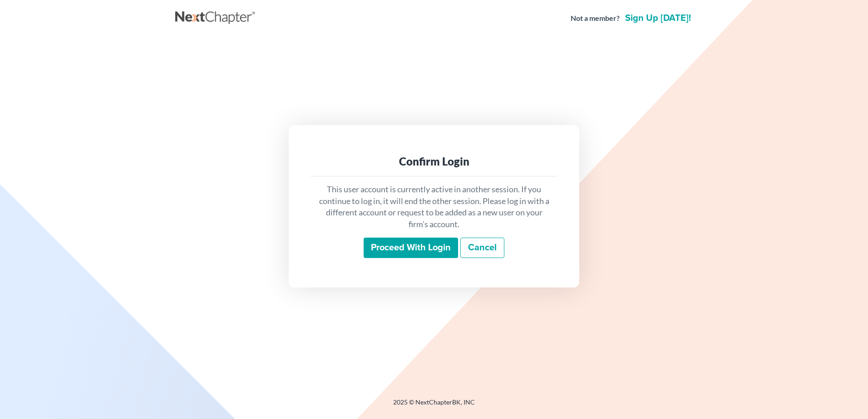  Describe the element at coordinates (434, 162) in the screenshot. I see `div: Confirm Login` at that location.